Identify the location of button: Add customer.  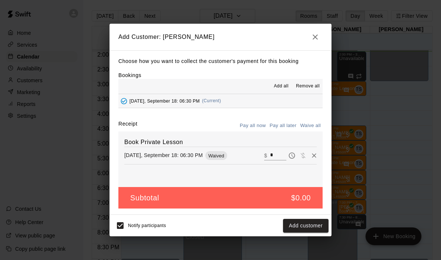
(306, 225).